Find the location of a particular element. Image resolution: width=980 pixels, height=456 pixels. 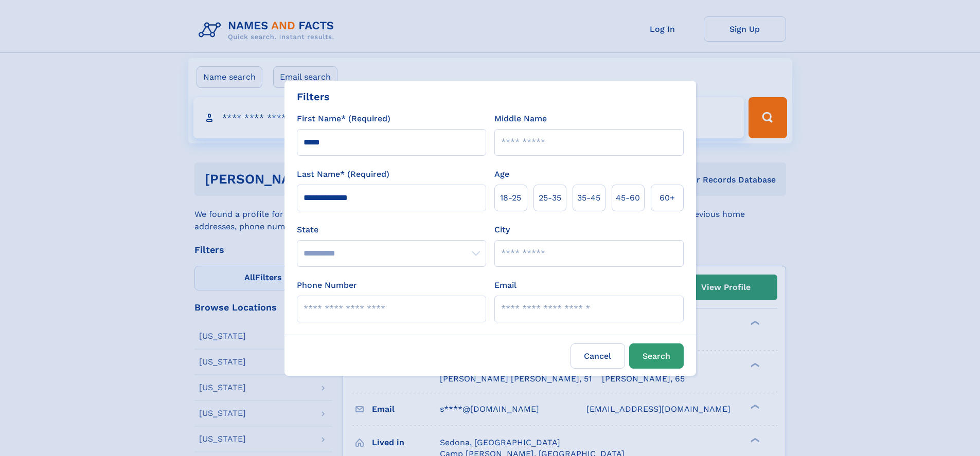

span: 25‑35 is located at coordinates (550, 198).